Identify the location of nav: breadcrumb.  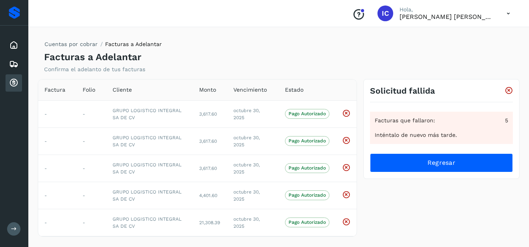
(103, 46).